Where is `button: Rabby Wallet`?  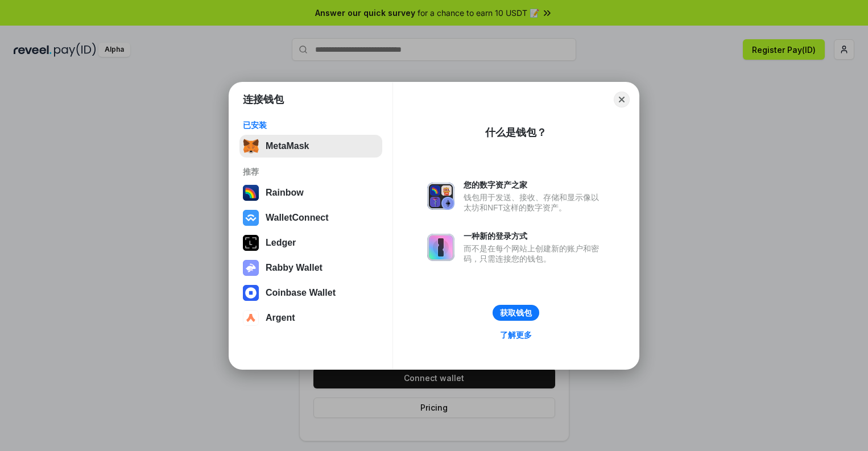 button: Rabby Wallet is located at coordinates (310, 268).